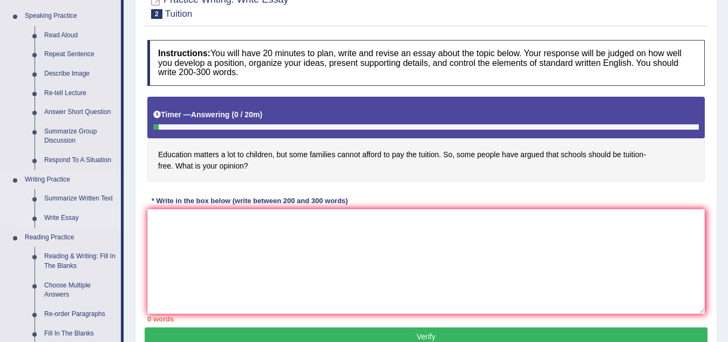 This screenshot has height=342, width=728. I want to click on h5: Timer —, so click(208, 114).